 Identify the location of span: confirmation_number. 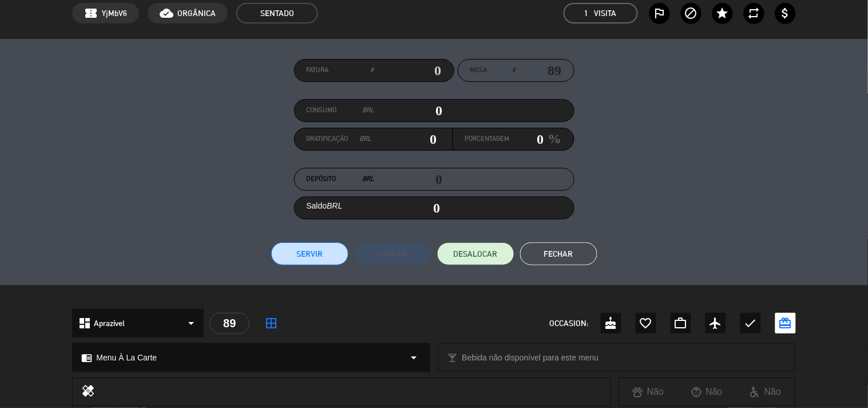
(91, 13).